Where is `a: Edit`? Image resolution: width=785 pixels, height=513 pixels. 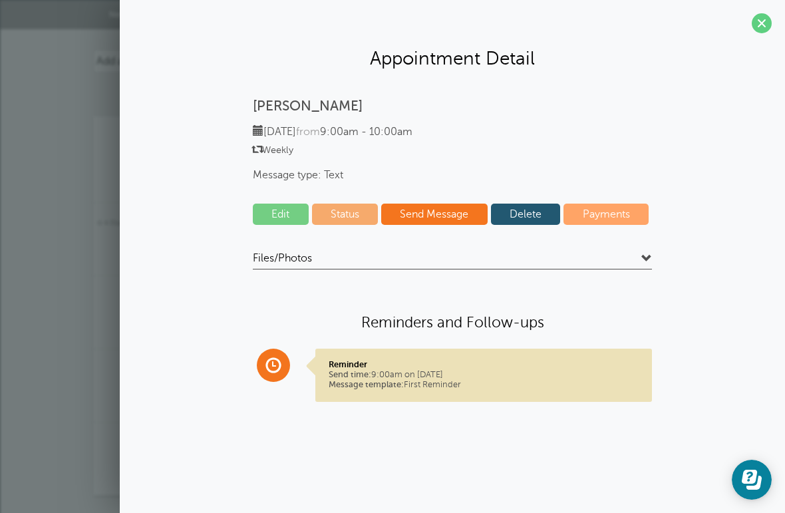
a: Edit is located at coordinates (281, 214).